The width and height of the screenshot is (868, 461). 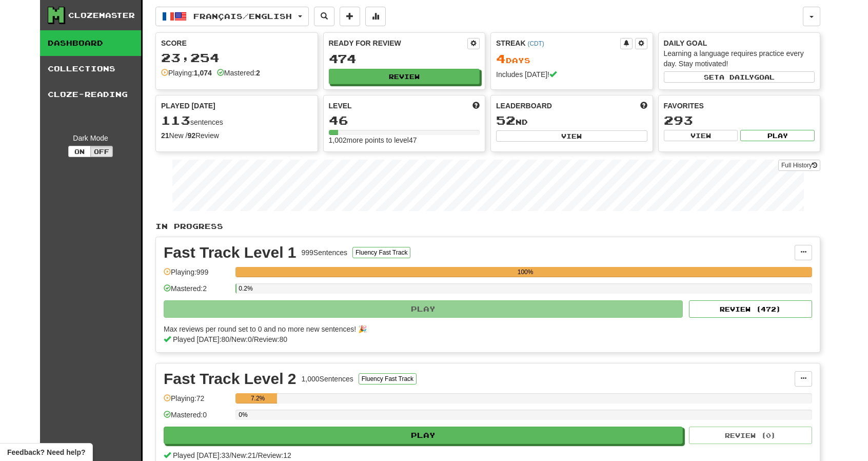 I want to click on div: Day s, so click(x=572, y=59).